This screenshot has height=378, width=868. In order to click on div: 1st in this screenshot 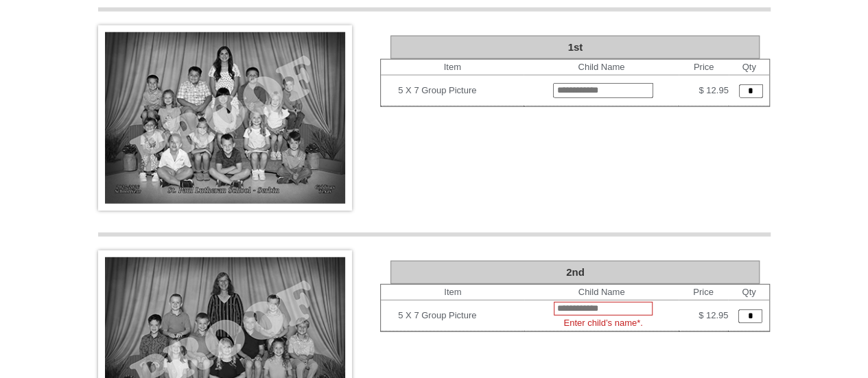, I will do `click(575, 47)`.